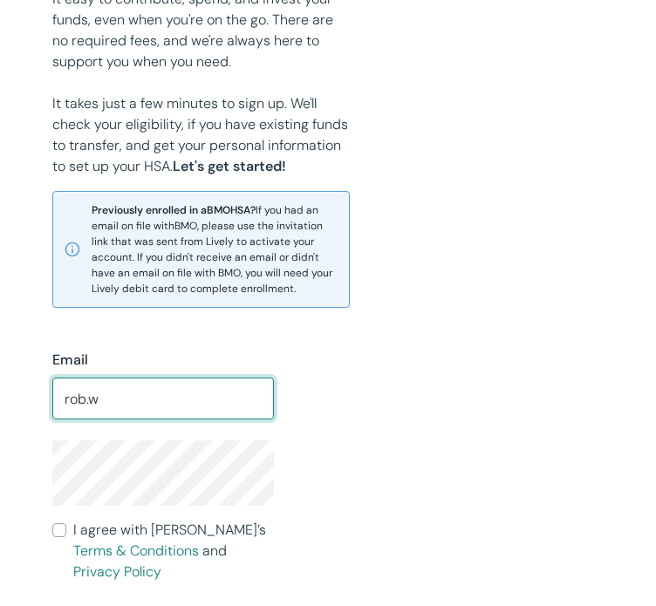  I want to click on span: If you had an email on file with BMO , please use the invitation link that was sent from Lively t..., so click(215, 250).